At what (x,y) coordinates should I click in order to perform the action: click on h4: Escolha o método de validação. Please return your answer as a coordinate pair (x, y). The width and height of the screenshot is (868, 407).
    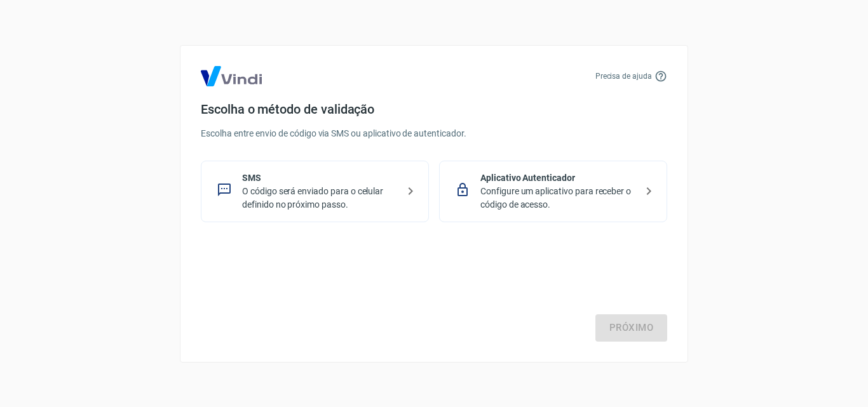
    Looking at the image, I should click on (434, 109).